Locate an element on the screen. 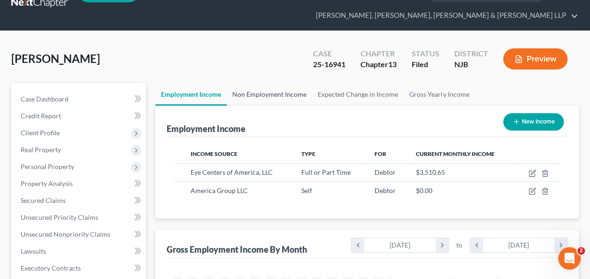 The image size is (590, 279). button: New Income is located at coordinates (533, 122).